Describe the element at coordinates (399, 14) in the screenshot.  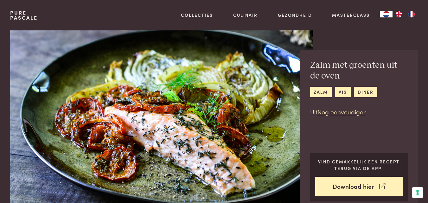
I see `aside: Language selected: Nederlands` at that location.